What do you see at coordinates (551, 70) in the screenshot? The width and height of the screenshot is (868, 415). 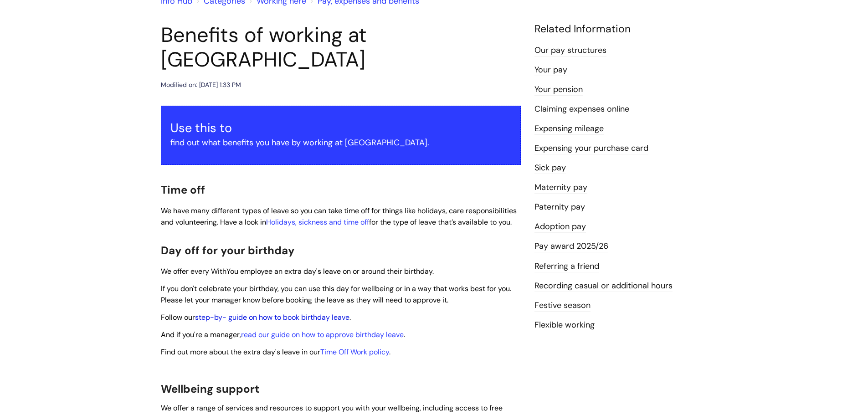 I see `a: Your pay` at bounding box center [551, 70].